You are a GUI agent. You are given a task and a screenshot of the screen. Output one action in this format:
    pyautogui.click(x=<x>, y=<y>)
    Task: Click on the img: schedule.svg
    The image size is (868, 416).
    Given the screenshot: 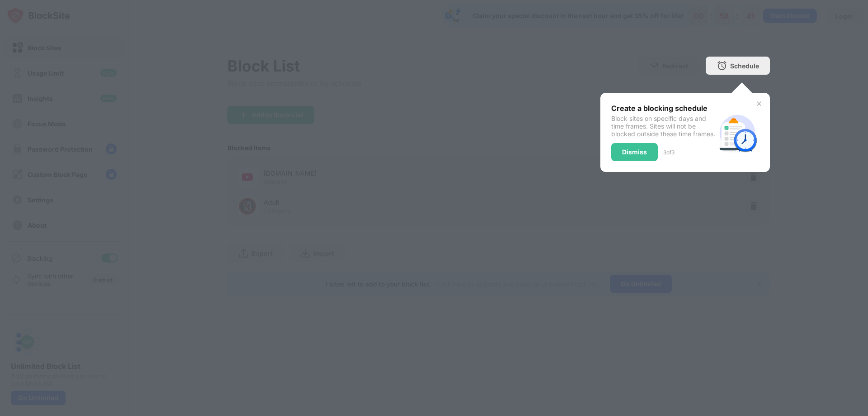 What is the action you would take?
    pyautogui.click(x=737, y=133)
    